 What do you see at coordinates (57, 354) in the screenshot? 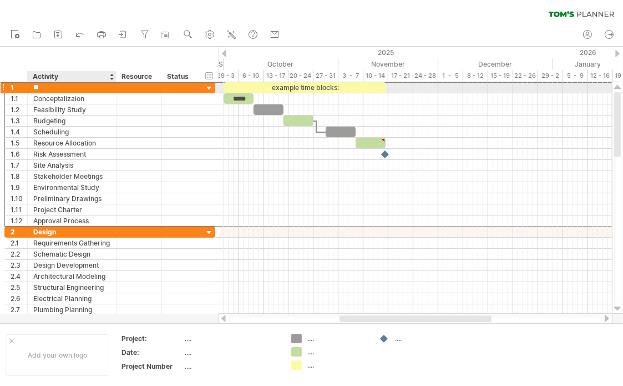
I see `div: Add your own logo` at bounding box center [57, 354].